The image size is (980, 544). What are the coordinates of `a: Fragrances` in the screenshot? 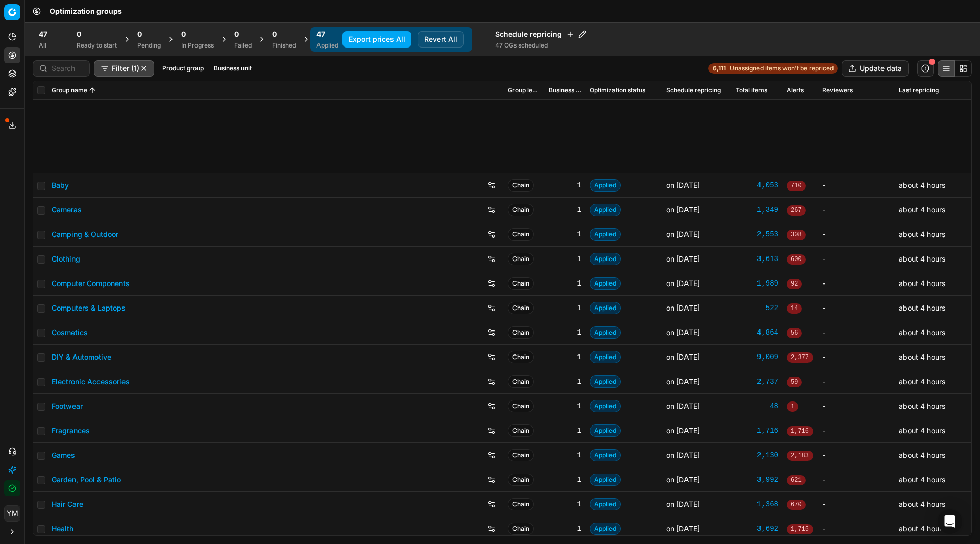 It's located at (70, 430).